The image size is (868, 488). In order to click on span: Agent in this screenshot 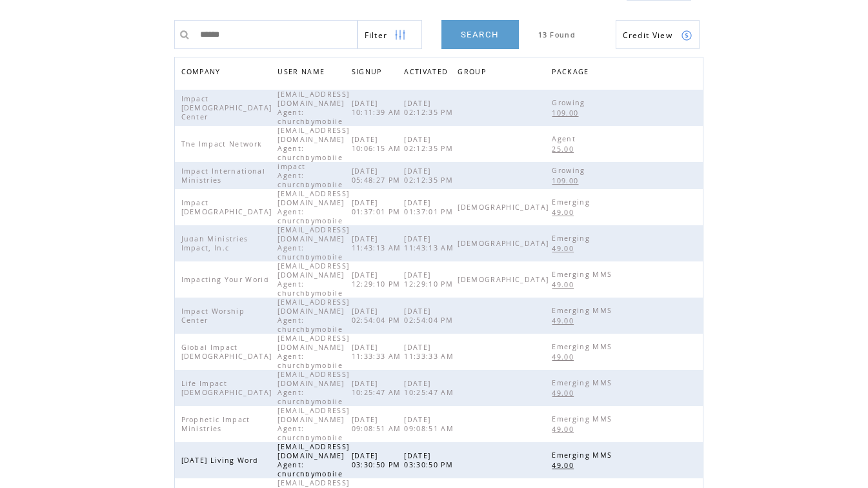, I will do `click(565, 139)`.